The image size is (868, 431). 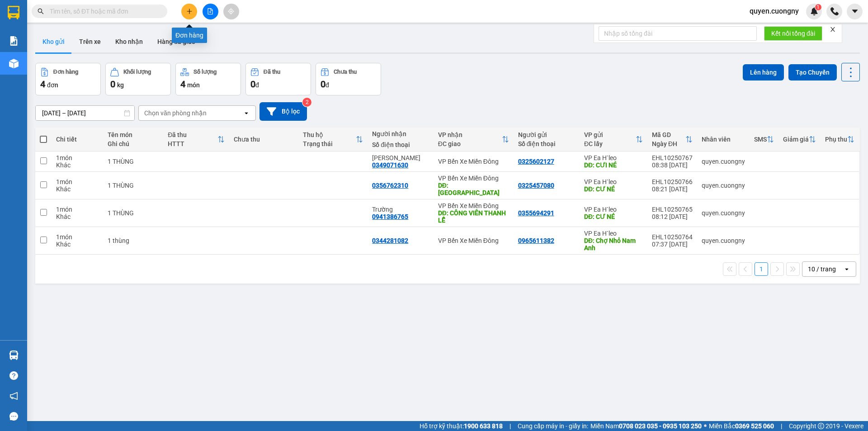 What do you see at coordinates (536, 213) in the screenshot?
I see `div: 0355694291` at bounding box center [536, 213].